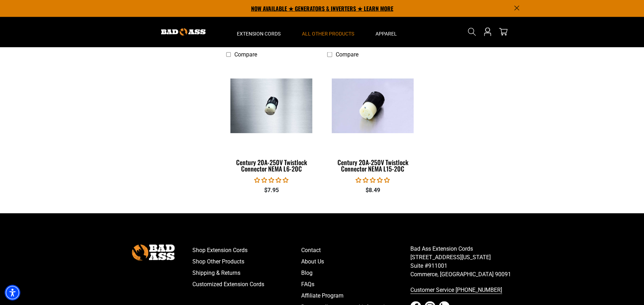 The height and width of the screenshot is (305, 644). What do you see at coordinates (271, 119) in the screenshot?
I see `a: Century 20A-250V Twistlock Connector NEMA L6-20C Century 20A-250V Twistlock Connector NEMA L6-20C` at bounding box center [271, 119].